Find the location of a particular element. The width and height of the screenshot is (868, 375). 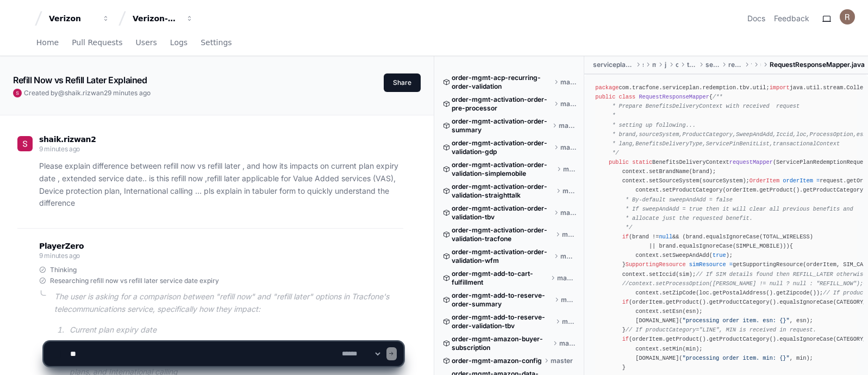

span: order-mgmt-activation-order-summary is located at coordinates (501, 125).